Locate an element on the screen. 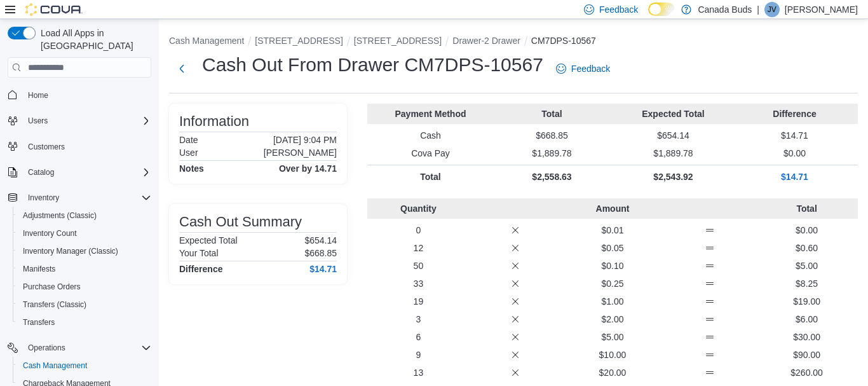 This screenshot has width=868, height=386. p: $30.00 is located at coordinates (807, 337).